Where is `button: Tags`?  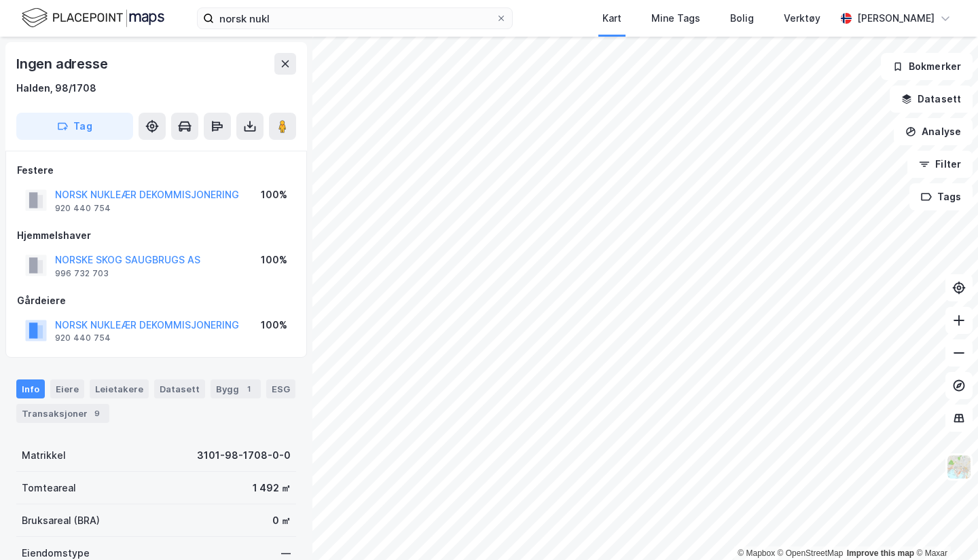 button: Tags is located at coordinates (941, 197).